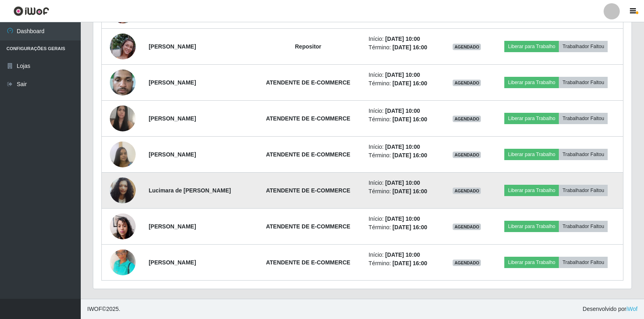 Image resolution: width=644 pixels, height=319 pixels. Describe the element at coordinates (123, 226) in the screenshot. I see `img: 1757880364247.jpeg` at that location.